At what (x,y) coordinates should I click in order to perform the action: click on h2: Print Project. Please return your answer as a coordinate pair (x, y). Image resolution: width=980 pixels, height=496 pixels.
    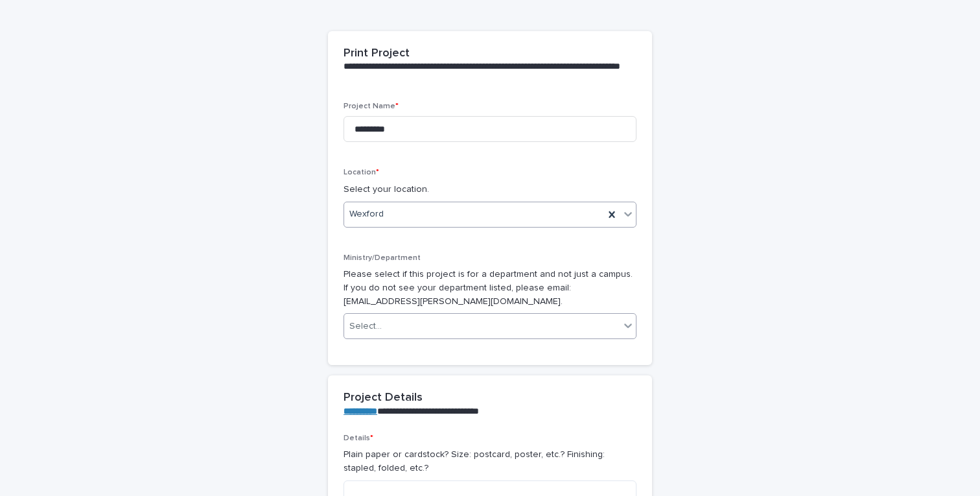
    Looking at the image, I should click on (377, 53).